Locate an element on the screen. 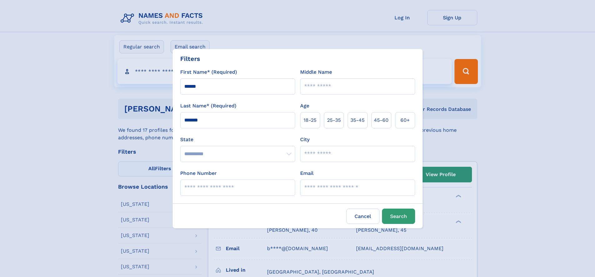 This screenshot has height=277, width=595. label: Cancel is located at coordinates (363, 216).